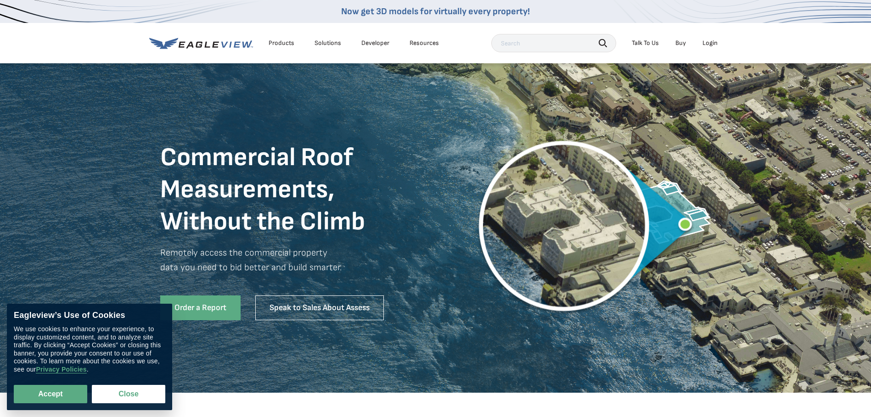 Image resolution: width=871 pixels, height=417 pixels. Describe the element at coordinates (424, 43) in the screenshot. I see `div: Resources` at that location.